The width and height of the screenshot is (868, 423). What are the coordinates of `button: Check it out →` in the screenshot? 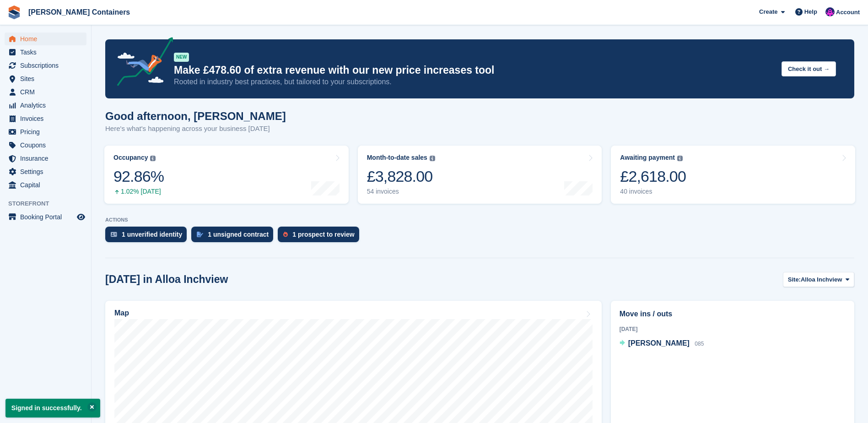 It's located at (809, 69).